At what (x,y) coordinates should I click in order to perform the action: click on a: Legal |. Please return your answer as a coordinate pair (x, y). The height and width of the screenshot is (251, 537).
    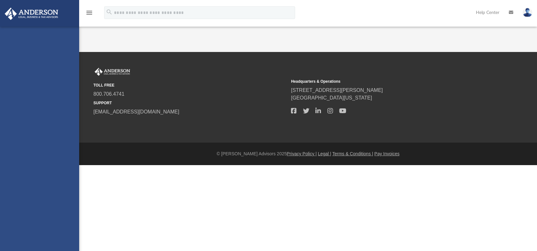
    Looking at the image, I should click on (324, 153).